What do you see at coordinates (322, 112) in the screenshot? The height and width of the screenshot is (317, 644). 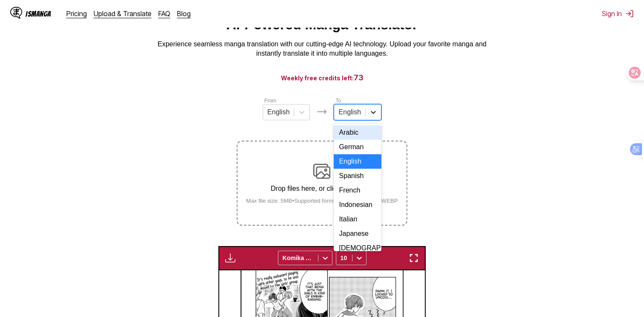 I see `img: Languages icon` at bounding box center [322, 112].